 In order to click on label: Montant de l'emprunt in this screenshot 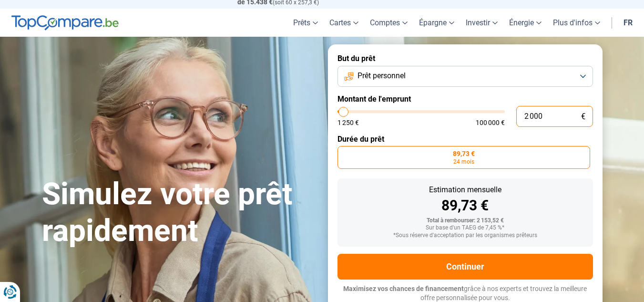, I will do `click(465, 99)`.